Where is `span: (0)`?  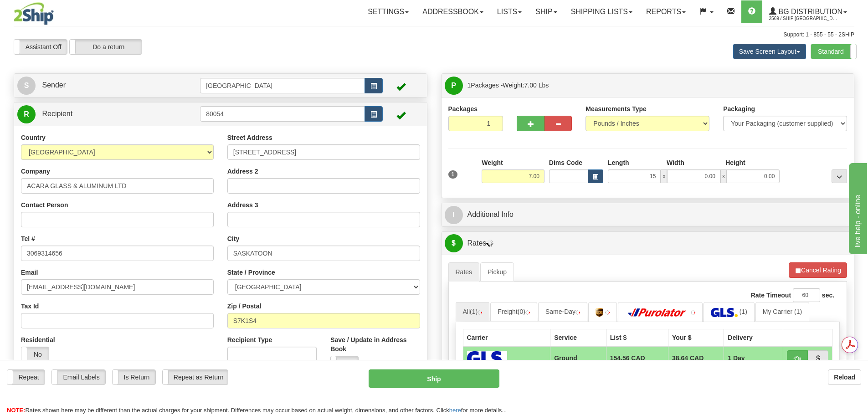
span: (0) is located at coordinates (521, 312).